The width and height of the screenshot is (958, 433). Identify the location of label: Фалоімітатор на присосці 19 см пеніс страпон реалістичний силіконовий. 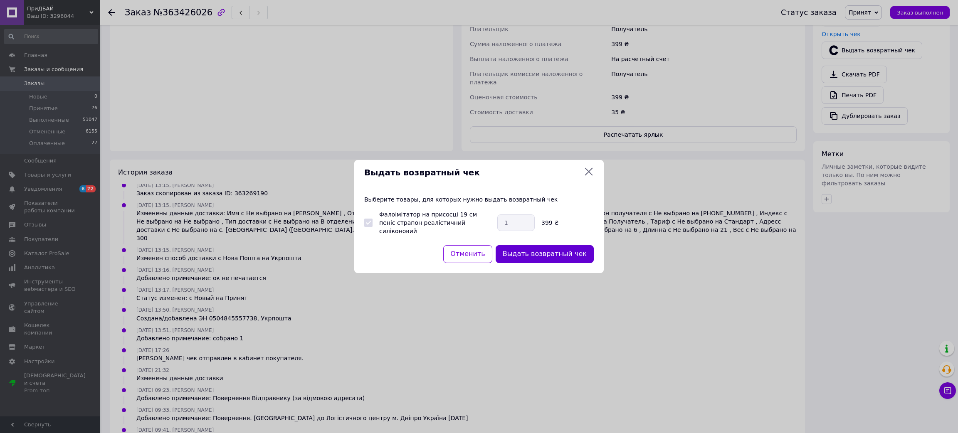
(428, 223).